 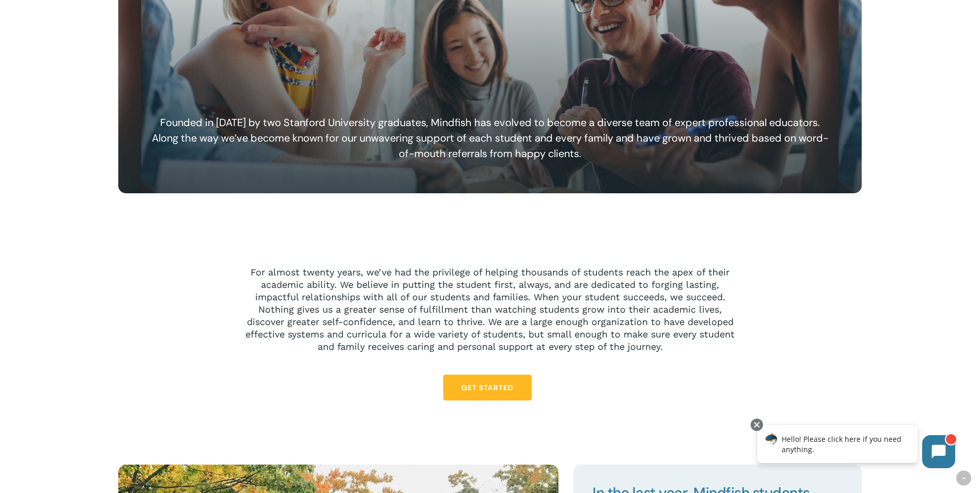 I want to click on img: Avatar, so click(x=25, y=23).